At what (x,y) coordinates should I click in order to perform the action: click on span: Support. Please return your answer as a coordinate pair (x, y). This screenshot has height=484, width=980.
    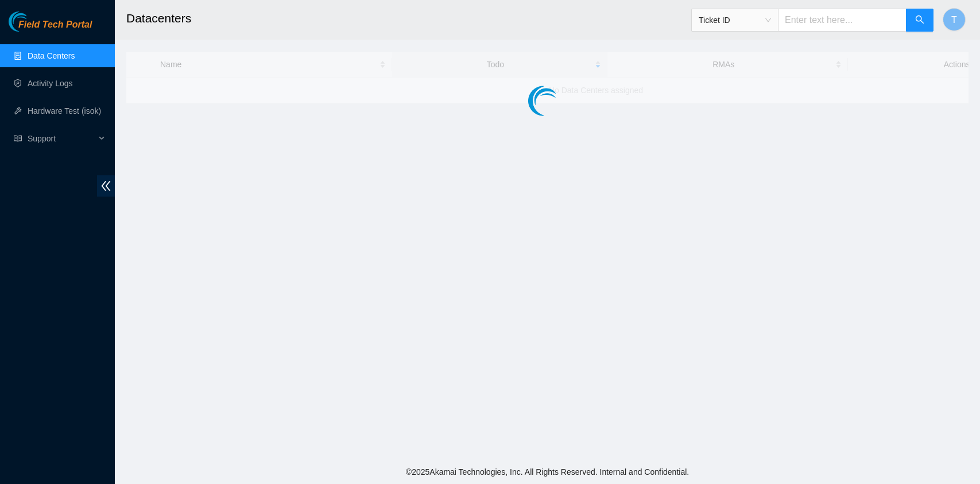
    Looking at the image, I should click on (62, 139).